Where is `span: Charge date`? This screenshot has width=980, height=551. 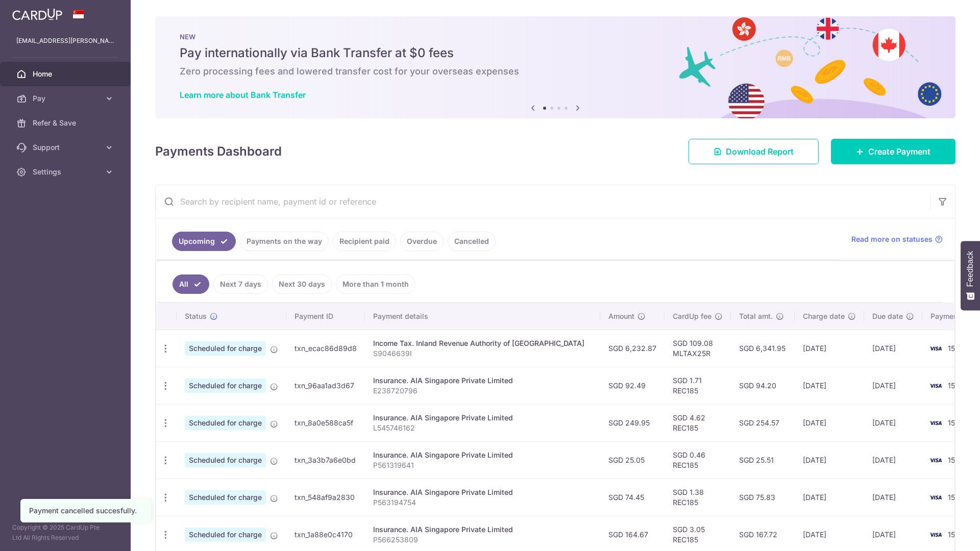 span: Charge date is located at coordinates (824, 317).